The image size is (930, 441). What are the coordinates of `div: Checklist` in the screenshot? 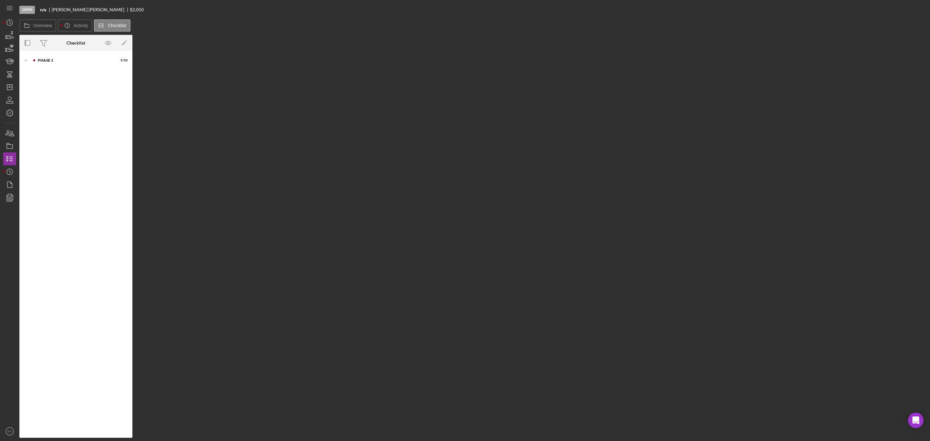 It's located at (76, 43).